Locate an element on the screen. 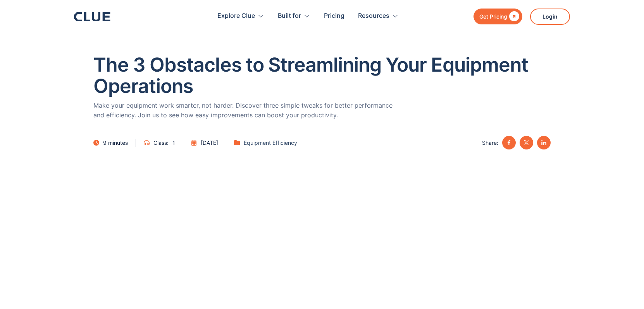  h1: The 3 Obstacles to Streamlining Your Equipment Operations is located at coordinates (322, 76).